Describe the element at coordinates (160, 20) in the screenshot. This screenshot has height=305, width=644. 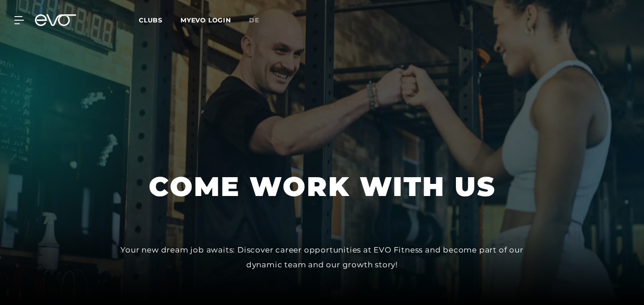
I see `a: Clubs` at that location.